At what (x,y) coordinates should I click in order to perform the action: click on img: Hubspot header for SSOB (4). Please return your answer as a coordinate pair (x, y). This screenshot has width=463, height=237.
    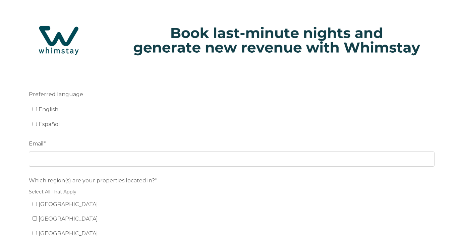
    Looking at the image, I should click on (232, 40).